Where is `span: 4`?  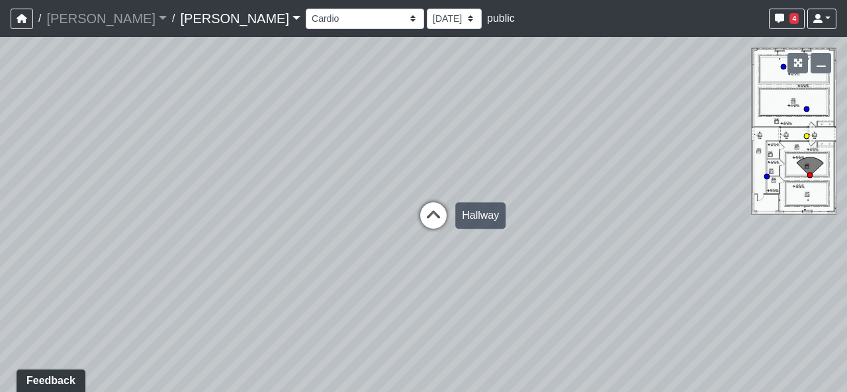
span: 4 is located at coordinates (794, 19).